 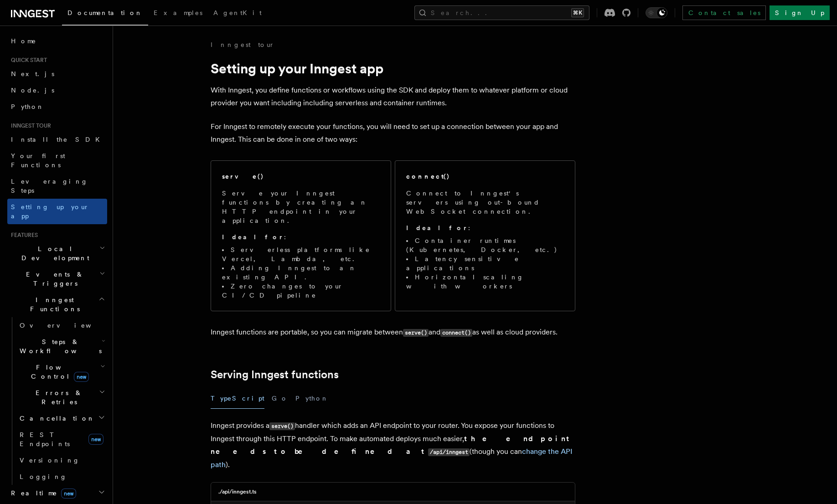 What do you see at coordinates (503, 12) in the screenshot?
I see `button: Search...⌘K` at bounding box center [503, 12].